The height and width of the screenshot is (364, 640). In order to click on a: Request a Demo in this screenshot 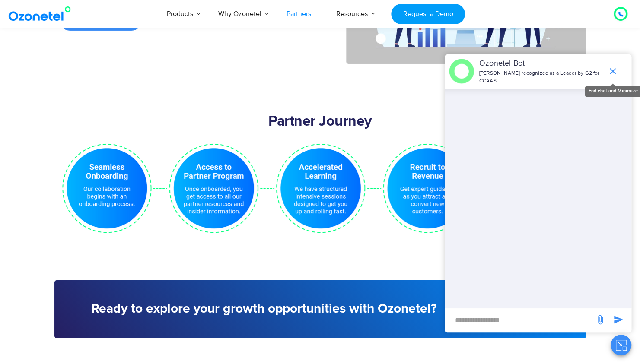, I will do `click(428, 14)`.